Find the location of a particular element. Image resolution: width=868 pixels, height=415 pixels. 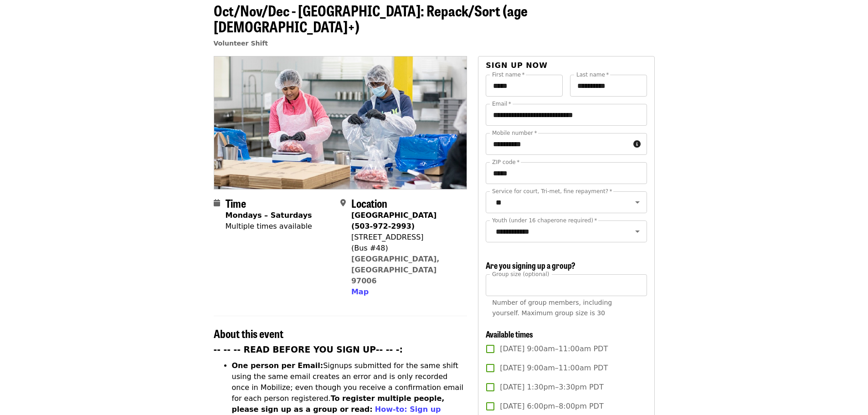

span: Sign up now is located at coordinates (516, 65).